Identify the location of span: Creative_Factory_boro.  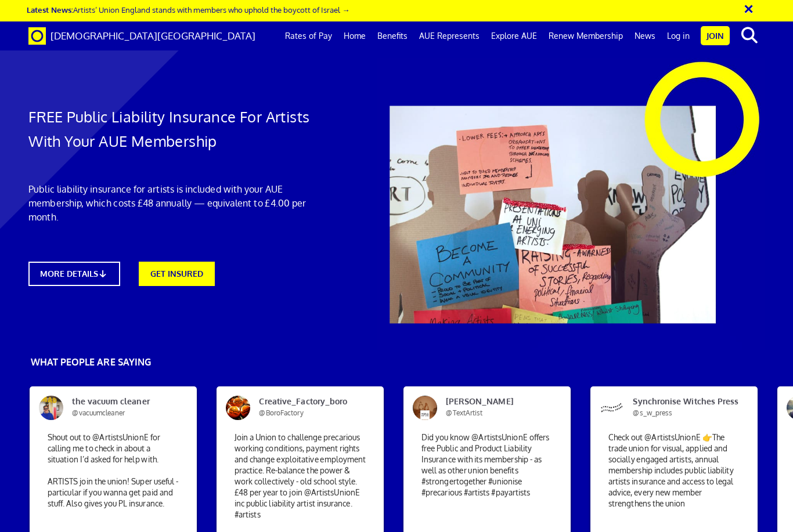
(306, 407).